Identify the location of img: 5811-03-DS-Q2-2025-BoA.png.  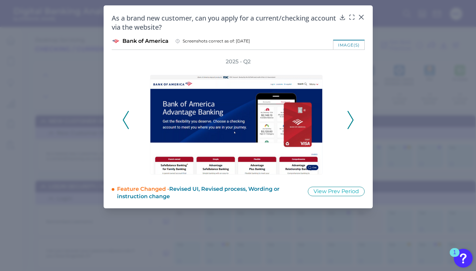
(236, 125).